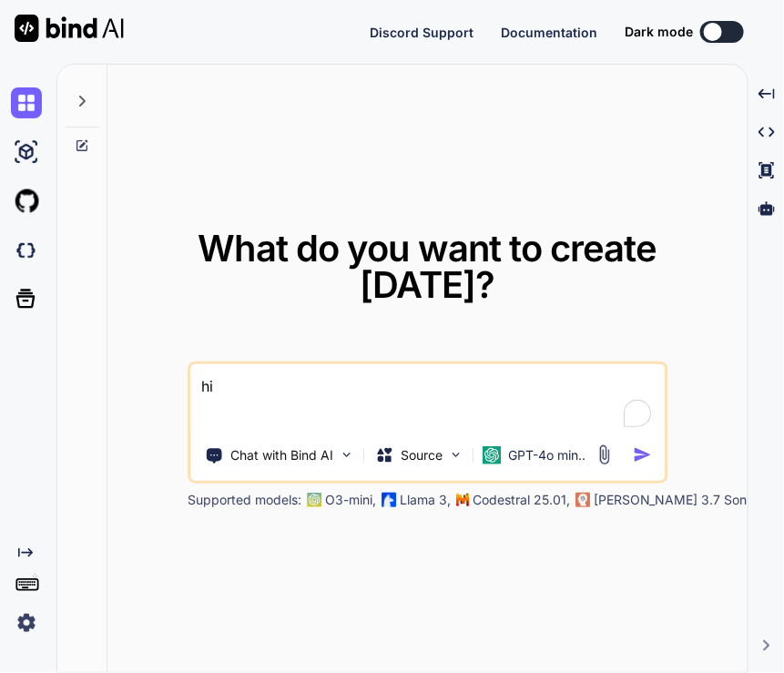  What do you see at coordinates (27, 152) in the screenshot?
I see `img: ai-studio` at bounding box center [27, 152].